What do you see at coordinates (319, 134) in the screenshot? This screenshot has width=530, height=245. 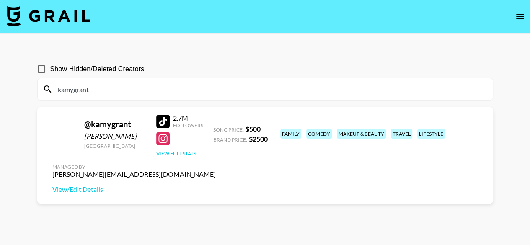 I see `div: comedy` at bounding box center [319, 134].